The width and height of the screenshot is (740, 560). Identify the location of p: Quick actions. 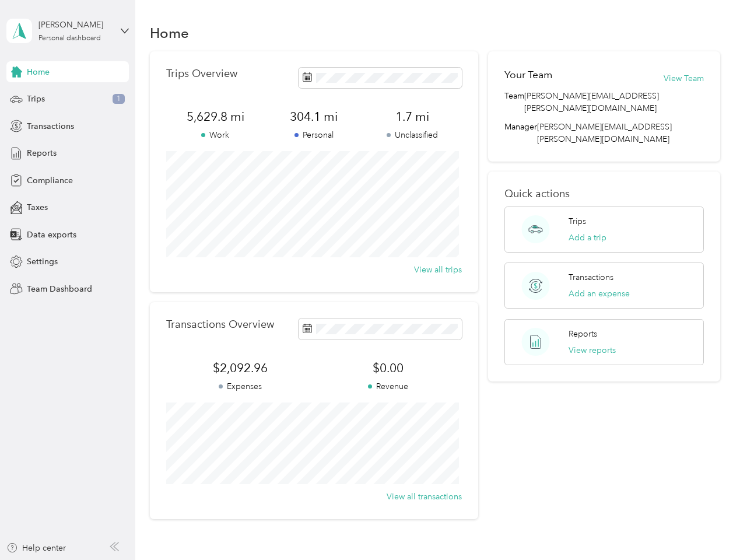
(604, 194).